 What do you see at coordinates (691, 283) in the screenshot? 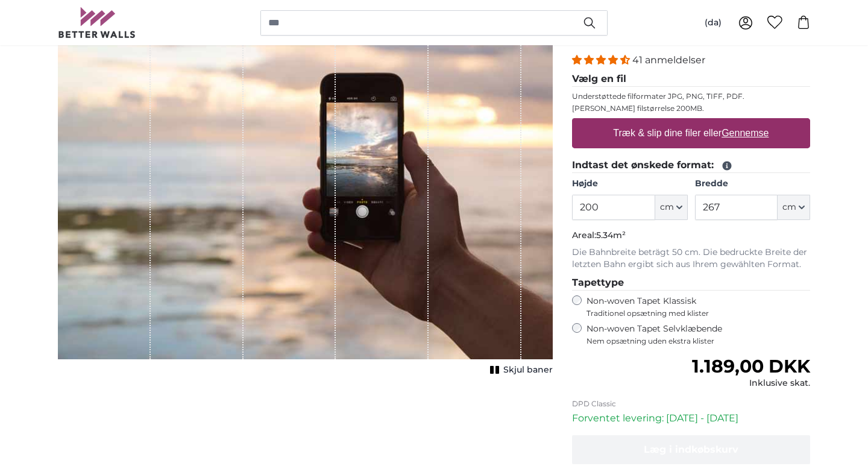
I see `legend: Tapettype` at bounding box center [691, 283].